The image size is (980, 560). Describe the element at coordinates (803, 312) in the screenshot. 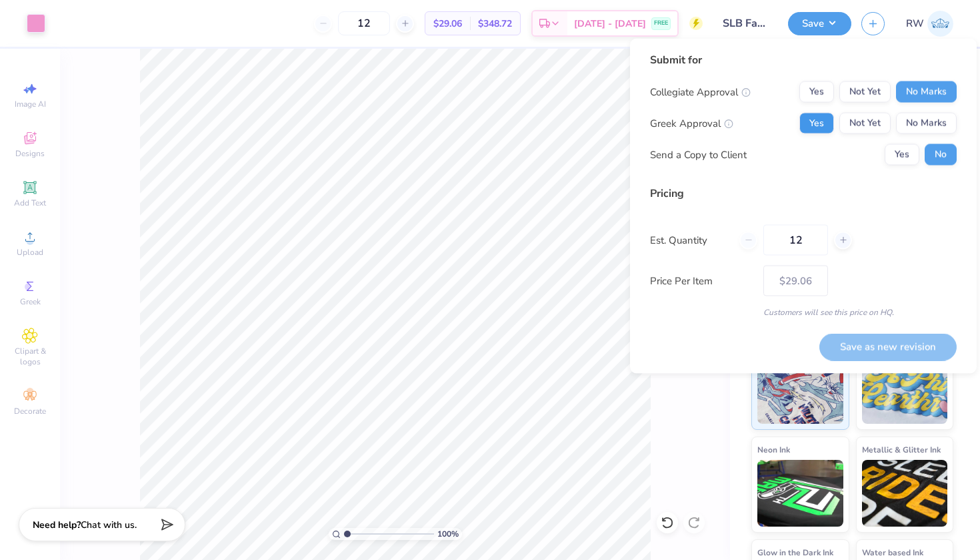

I see `div: Customers will see this price on HQ.` at that location.